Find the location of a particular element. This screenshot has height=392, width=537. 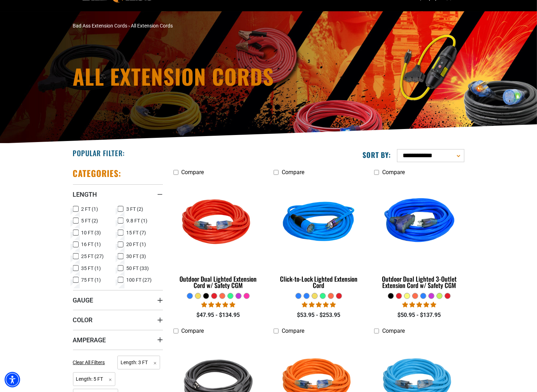

div: Outdoor Dual Lighted 3-Outlet Extension Cord w/ Safety CGM is located at coordinates (419, 282).